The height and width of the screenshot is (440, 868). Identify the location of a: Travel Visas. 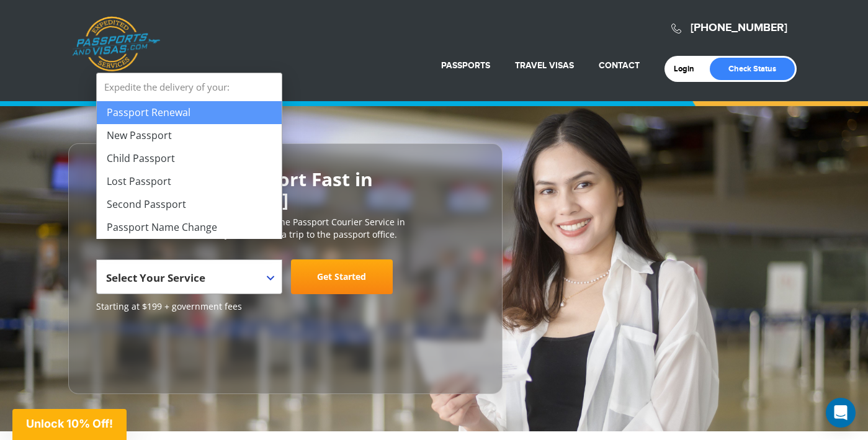
(545, 65).